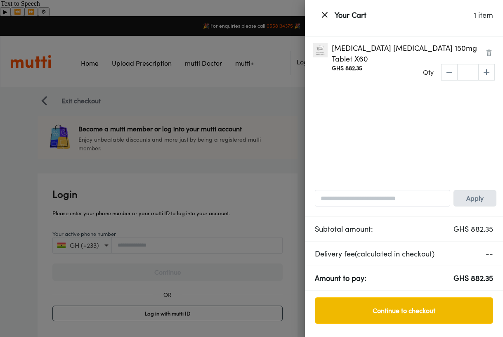 The image size is (503, 337). Describe the element at coordinates (487, 72) in the screenshot. I see `span: increase` at that location.